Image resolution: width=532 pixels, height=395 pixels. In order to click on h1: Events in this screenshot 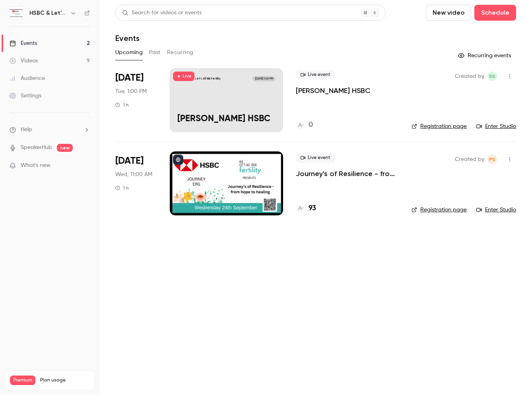, I will do `click(127, 38)`.